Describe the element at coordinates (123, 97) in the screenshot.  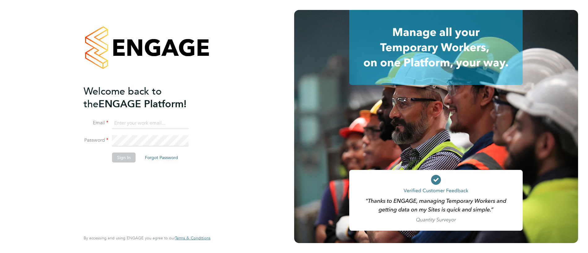
I see `span: Welcome back to the` at that location.